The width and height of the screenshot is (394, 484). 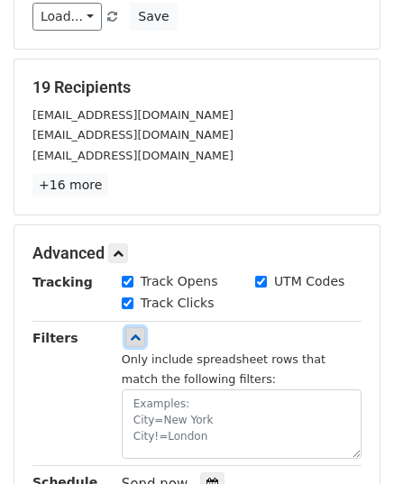 What do you see at coordinates (55, 338) in the screenshot?
I see `strong: Filters` at bounding box center [55, 338].